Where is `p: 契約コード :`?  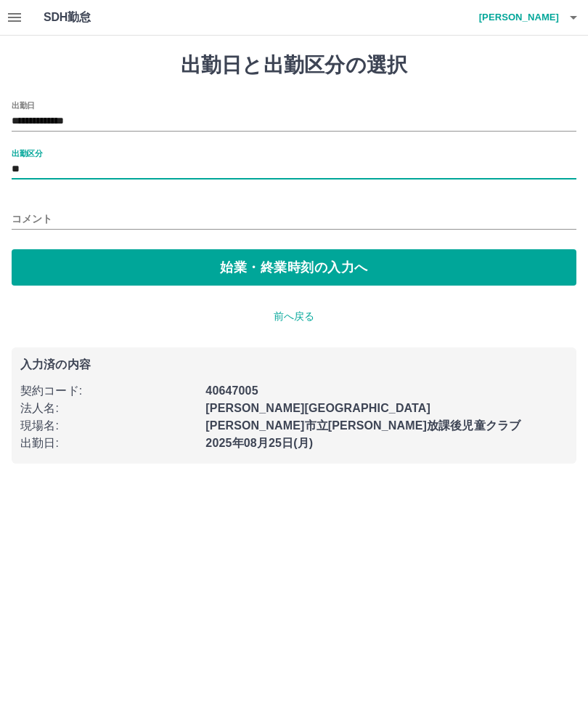 p: 契約コード : is located at coordinates (109, 391).